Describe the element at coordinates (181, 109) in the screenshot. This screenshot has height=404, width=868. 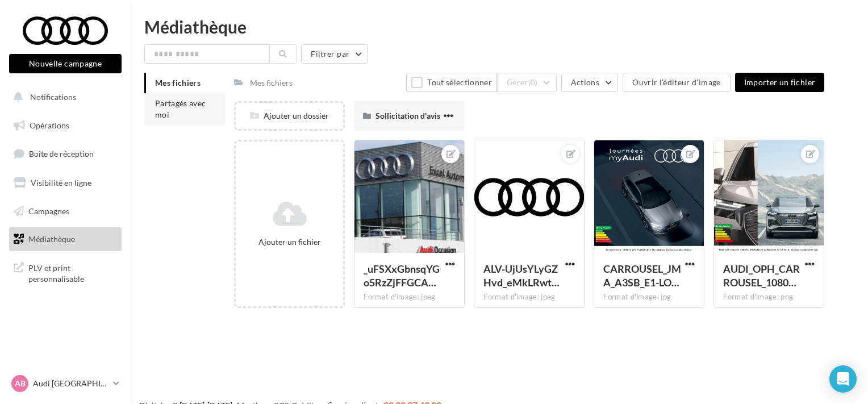
I see `span: Partagés avec moi` at that location.